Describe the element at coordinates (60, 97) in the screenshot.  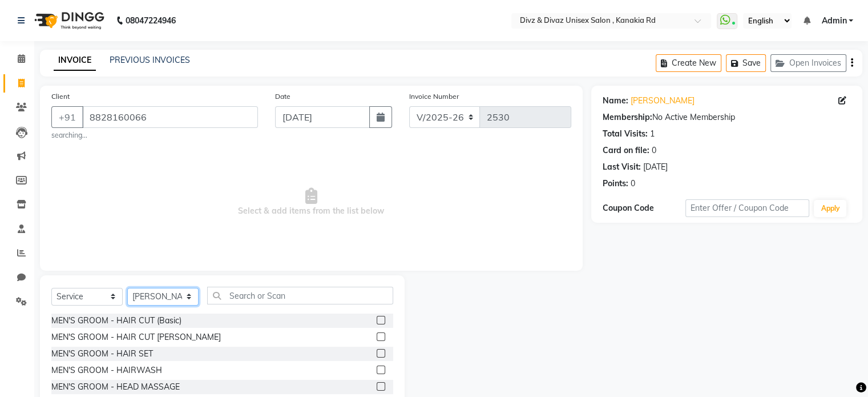
I see `label: Client` at that location.